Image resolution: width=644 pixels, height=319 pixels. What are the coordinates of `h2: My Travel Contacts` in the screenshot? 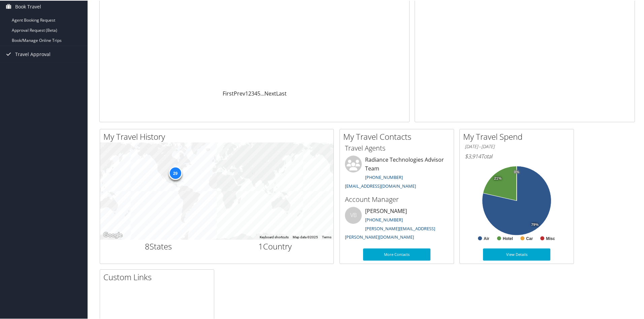 It's located at (399, 136).